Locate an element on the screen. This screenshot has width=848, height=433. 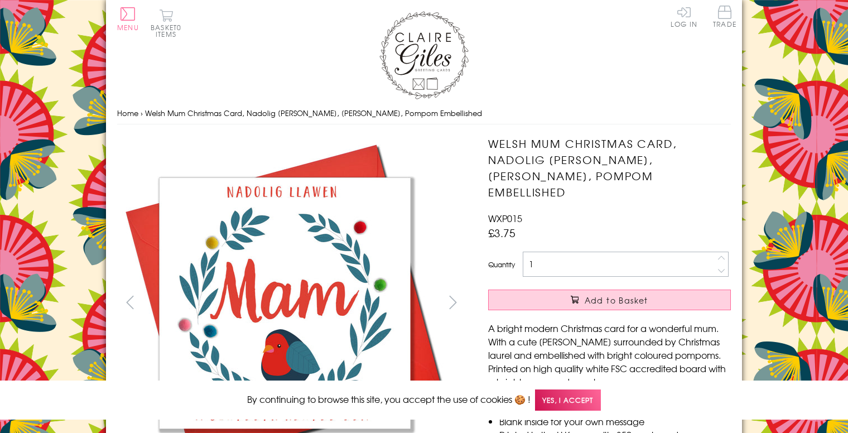
a: Trade is located at coordinates (725, 17).